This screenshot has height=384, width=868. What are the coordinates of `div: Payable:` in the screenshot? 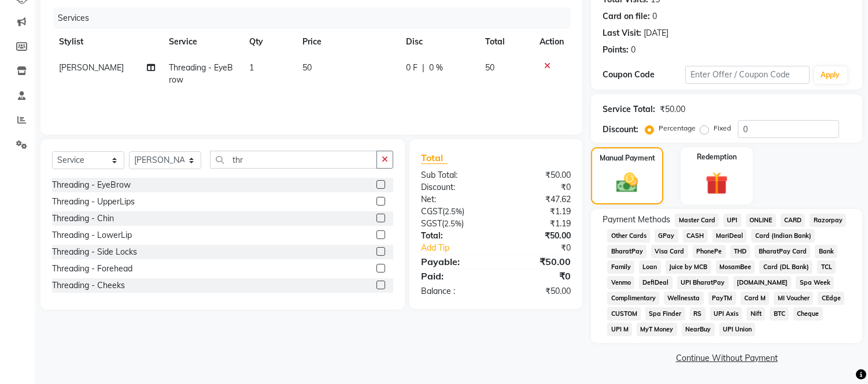 It's located at (454, 262).